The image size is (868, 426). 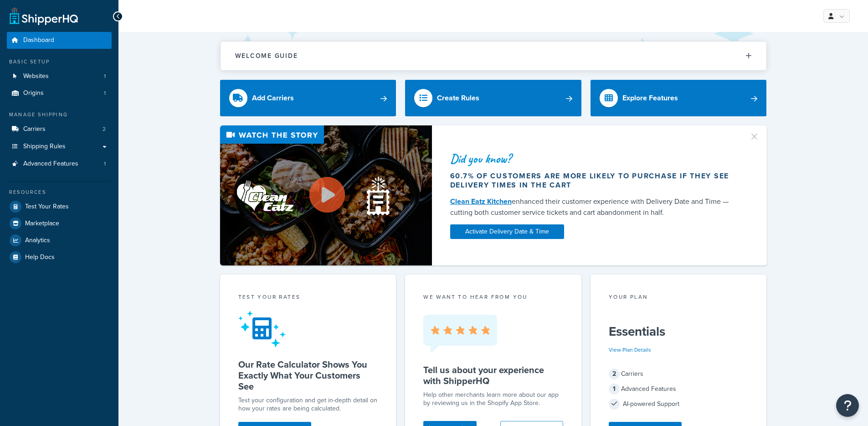 What do you see at coordinates (458, 98) in the screenshot?
I see `div: Create Rules` at bounding box center [458, 98].